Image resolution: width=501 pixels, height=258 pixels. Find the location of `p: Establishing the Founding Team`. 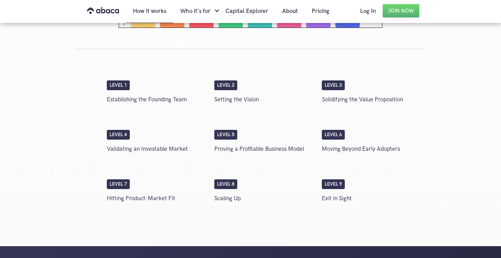

p: Establishing the Founding Team is located at coordinates (157, 99).